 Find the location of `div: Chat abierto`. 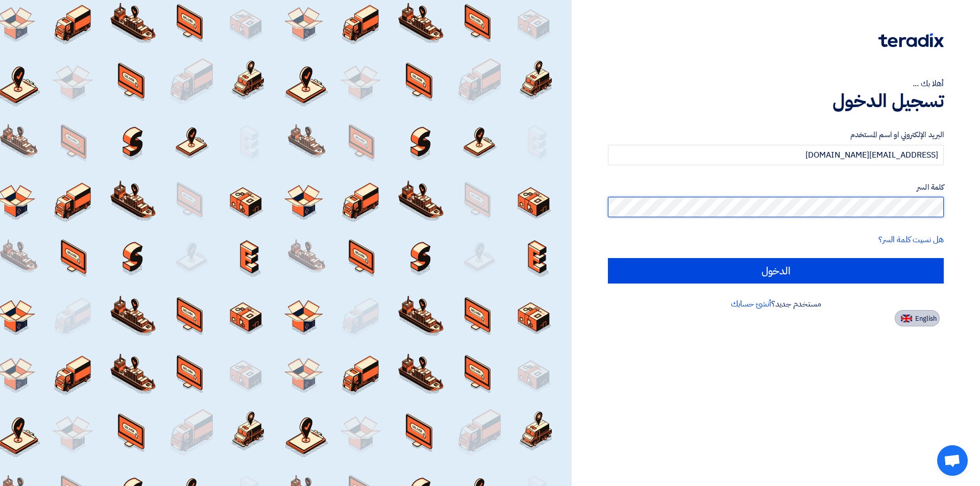

div: Chat abierto is located at coordinates (953, 461).